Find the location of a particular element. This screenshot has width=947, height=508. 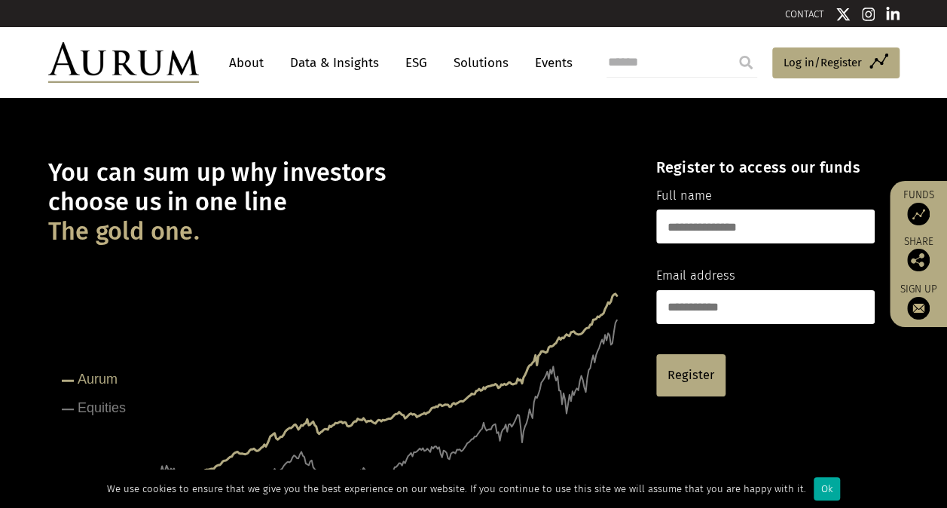

img: Aurum is located at coordinates (124, 63).